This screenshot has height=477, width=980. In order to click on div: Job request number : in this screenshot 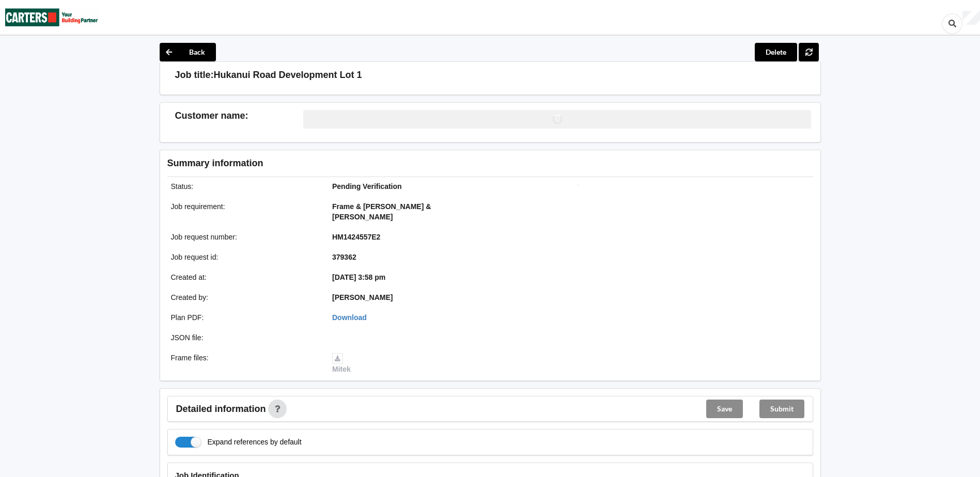, I will do `click(244, 238)`.